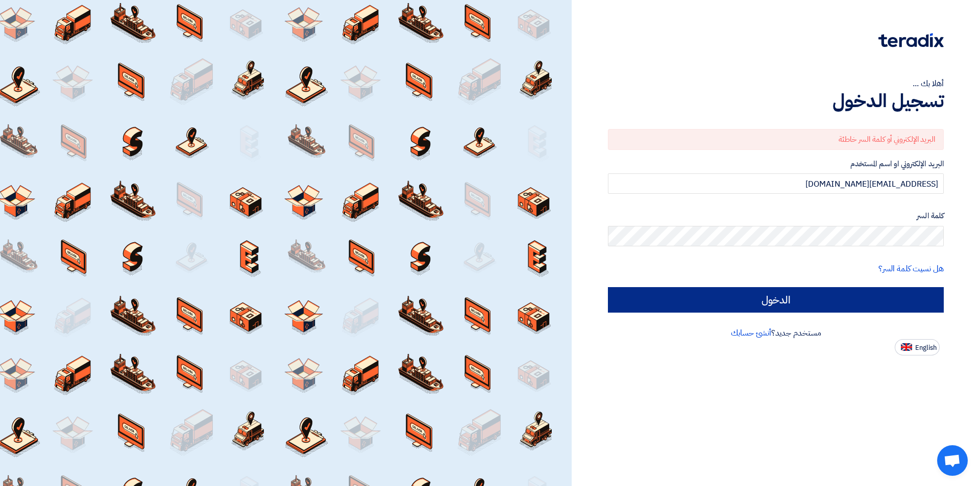 This screenshot has width=980, height=486. I want to click on button: English, so click(917, 347).